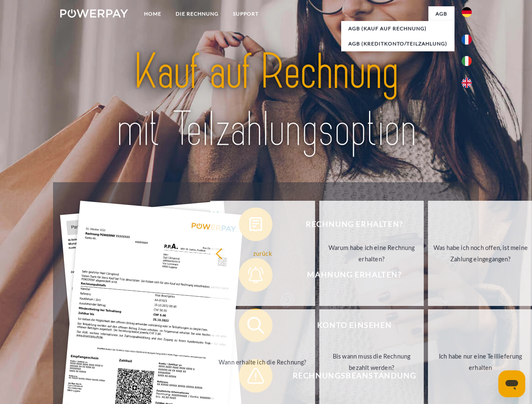 The height and width of the screenshot is (404, 532). I want to click on img: en, so click(467, 83).